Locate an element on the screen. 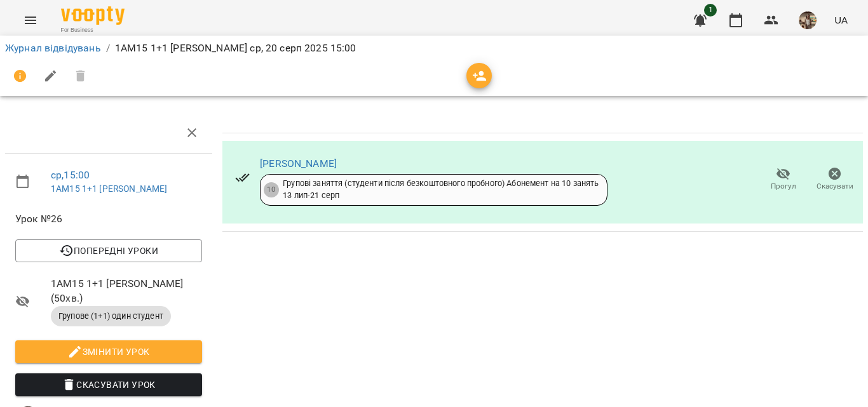 The height and width of the screenshot is (407, 868). img: Voopty Logo is located at coordinates (93, 15).